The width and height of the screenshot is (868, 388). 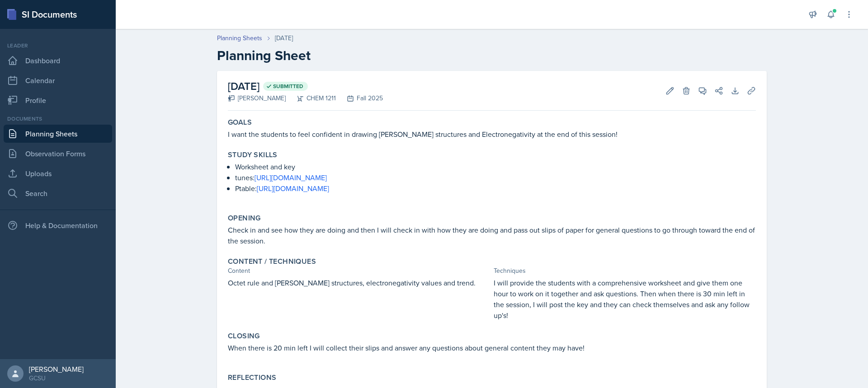 I want to click on div: Fall 2025, so click(x=360, y=98).